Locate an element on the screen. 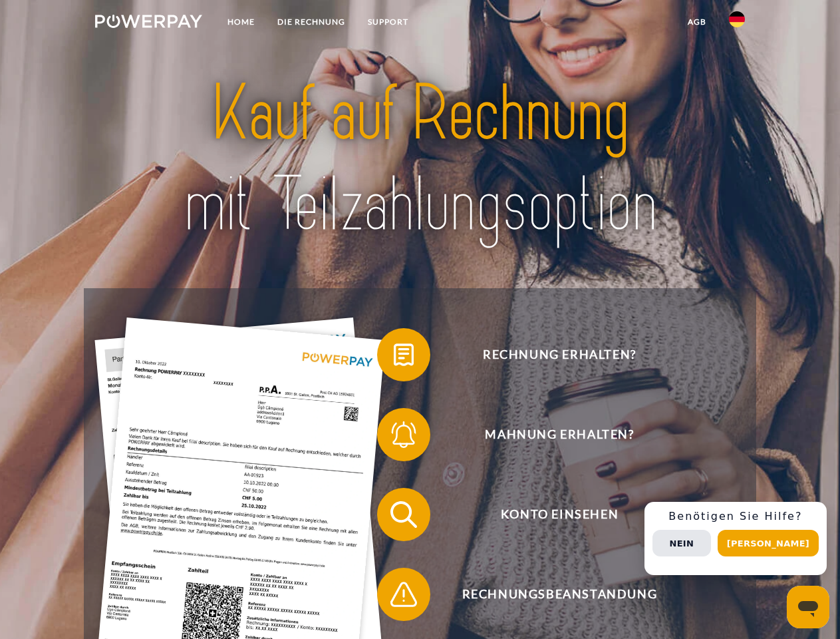 The width and height of the screenshot is (840, 639). button: Mahnung erhalten? is located at coordinates (549, 435).